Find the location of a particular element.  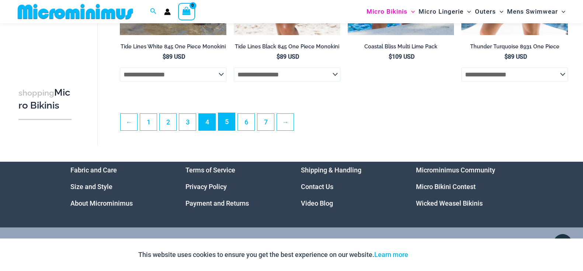

span: Mens Swimwear is located at coordinates (532, 11).